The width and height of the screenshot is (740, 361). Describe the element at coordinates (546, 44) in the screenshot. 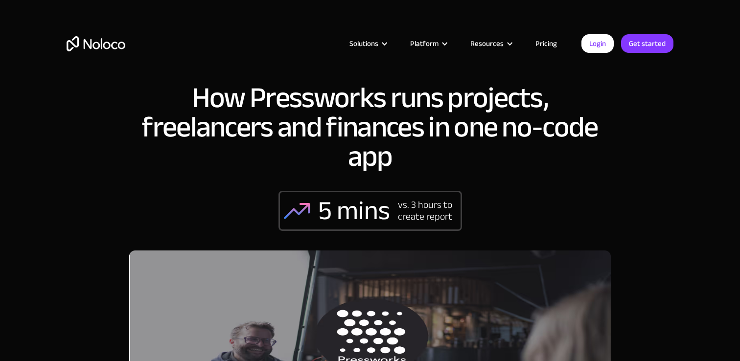

I see `a: Pricing` at that location.